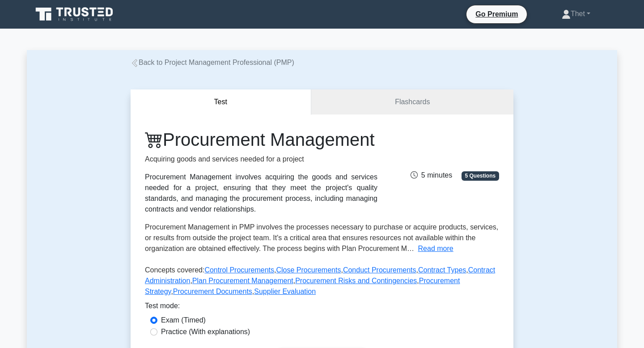 This screenshot has width=644, height=348. I want to click on a: Close Procurements, so click(308, 270).